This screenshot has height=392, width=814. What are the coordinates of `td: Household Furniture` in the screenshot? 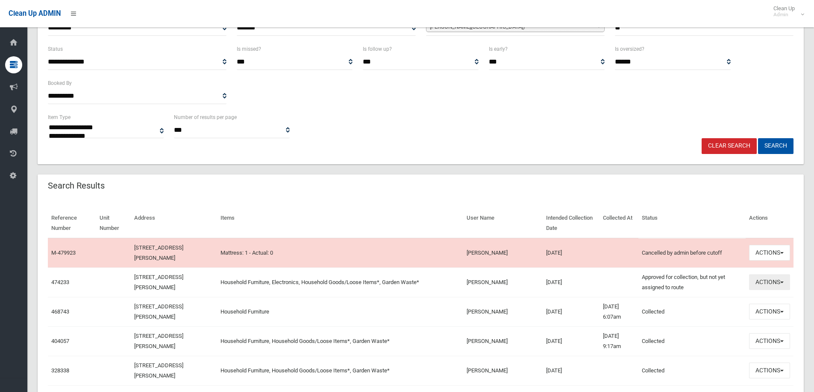 It's located at (340, 312).